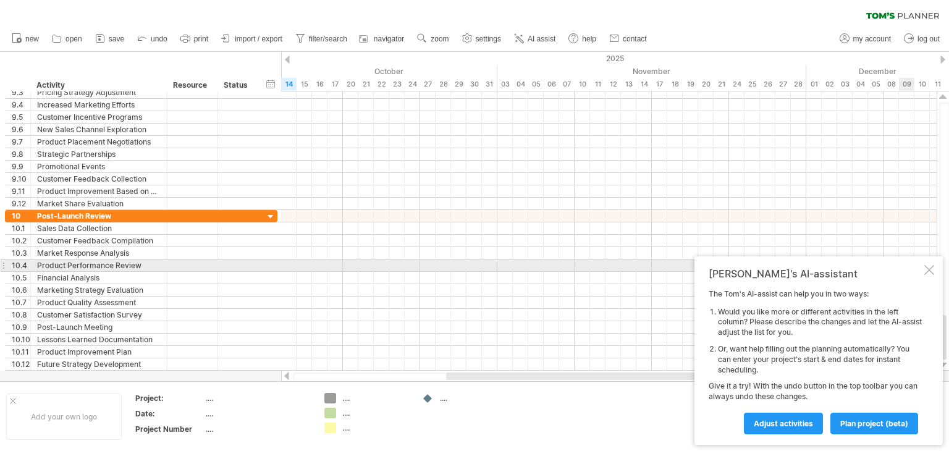 Image resolution: width=949 pixels, height=451 pixels. I want to click on div: Add your own logo, so click(64, 417).